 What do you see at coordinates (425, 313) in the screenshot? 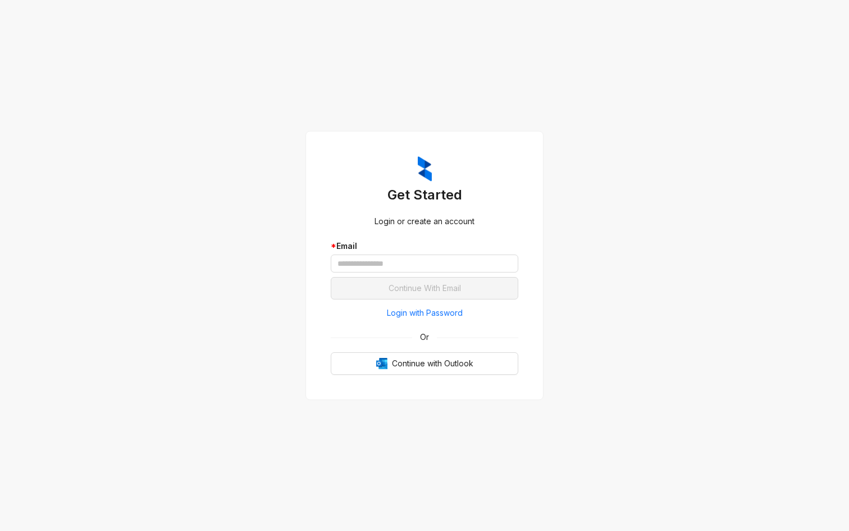
I see `span: Login with Password` at bounding box center [425, 313].